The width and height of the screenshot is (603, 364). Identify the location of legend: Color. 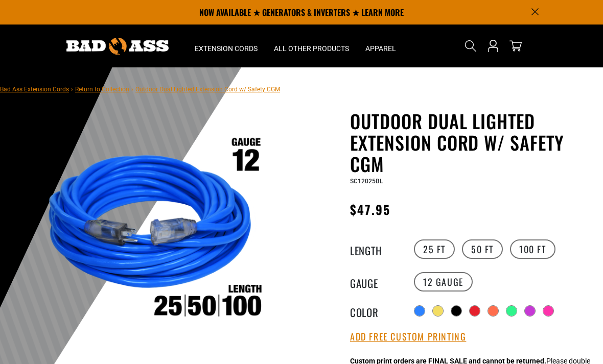
(375, 311).